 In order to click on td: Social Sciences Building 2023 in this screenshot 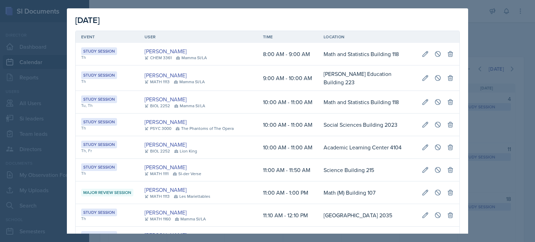, I will do `click(367, 125)`.